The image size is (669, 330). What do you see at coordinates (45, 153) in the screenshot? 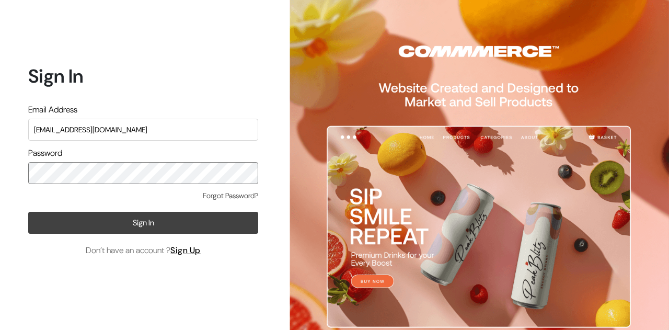
I see `label: Password` at bounding box center [45, 153].